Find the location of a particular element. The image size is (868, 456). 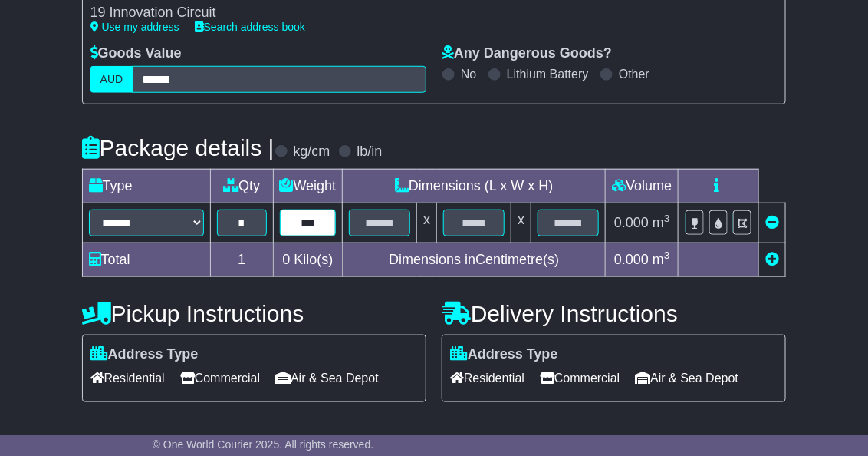

a: Remove this item is located at coordinates (772, 223).